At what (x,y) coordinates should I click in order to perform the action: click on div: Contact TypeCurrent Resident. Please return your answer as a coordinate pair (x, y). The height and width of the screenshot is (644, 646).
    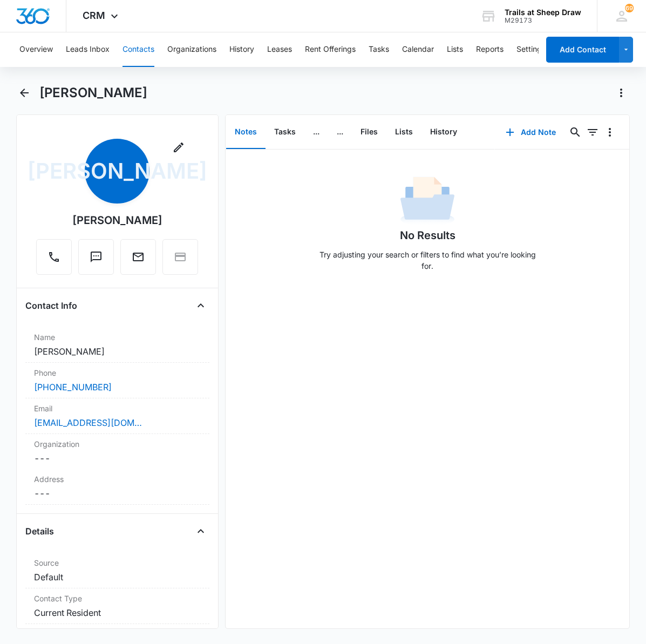
    Looking at the image, I should click on (117, 606).